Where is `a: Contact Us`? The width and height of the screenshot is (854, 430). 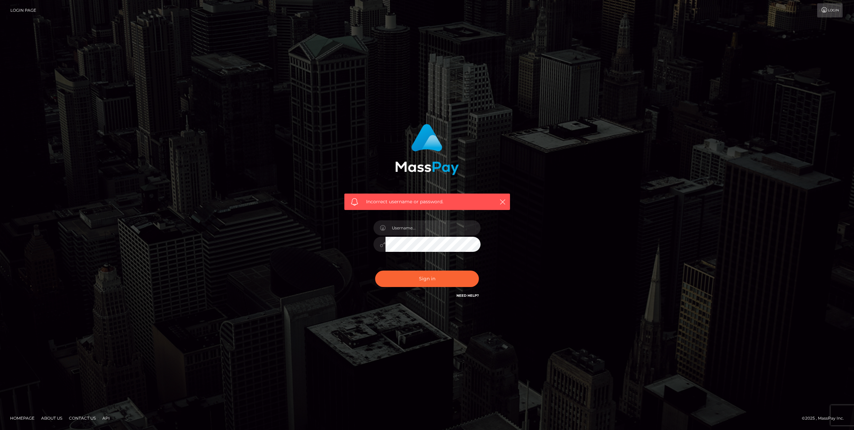
a: Contact Us is located at coordinates (82, 418).